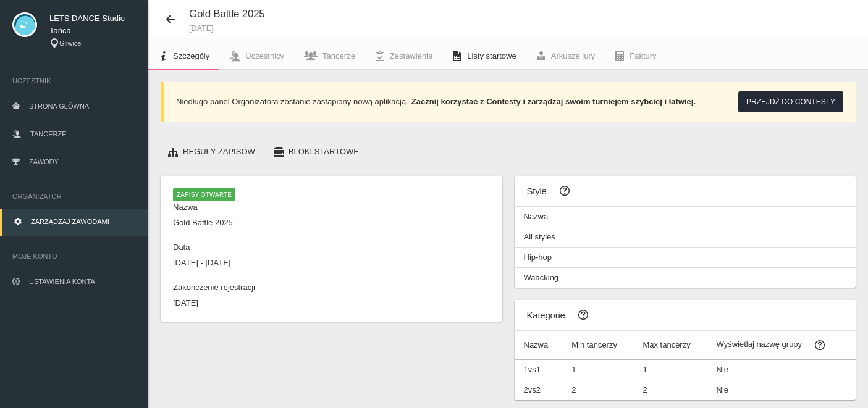 The image size is (868, 408). I want to click on a: Tancerze, so click(329, 56).